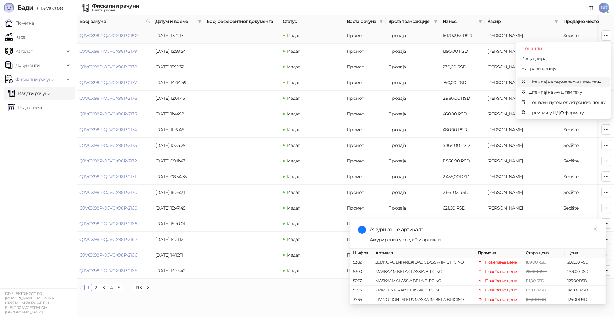  I want to click on th: Врста рачуна, so click(365, 21).